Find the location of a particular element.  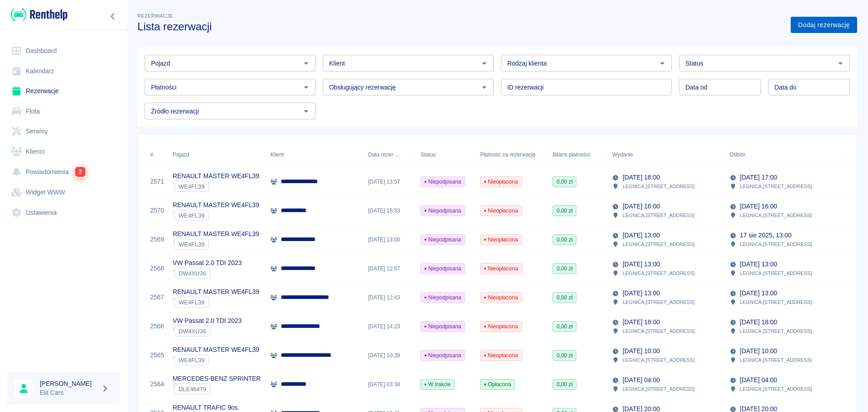

a: 2569 is located at coordinates (157, 239).